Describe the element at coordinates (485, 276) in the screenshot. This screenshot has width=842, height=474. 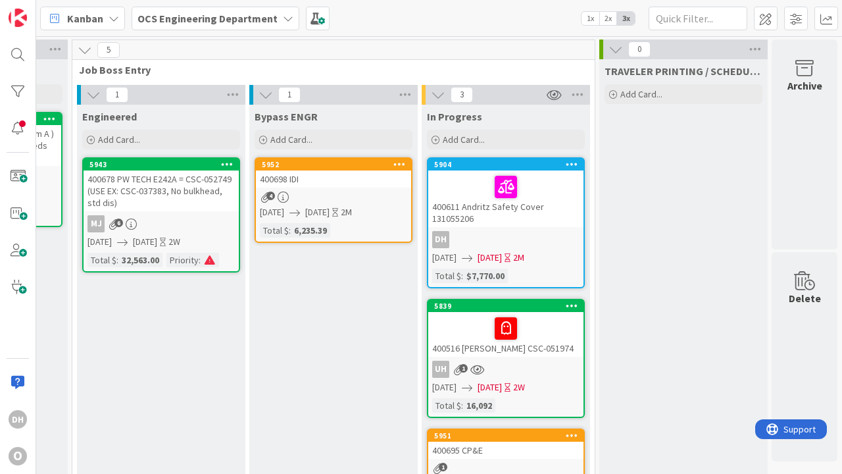
I see `div: $7,770.00` at that location.